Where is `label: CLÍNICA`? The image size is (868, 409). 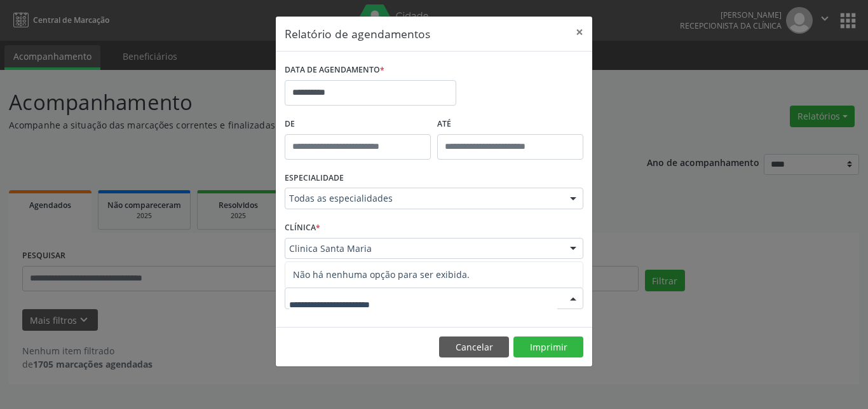
label: CLÍNICA is located at coordinates (303, 228).